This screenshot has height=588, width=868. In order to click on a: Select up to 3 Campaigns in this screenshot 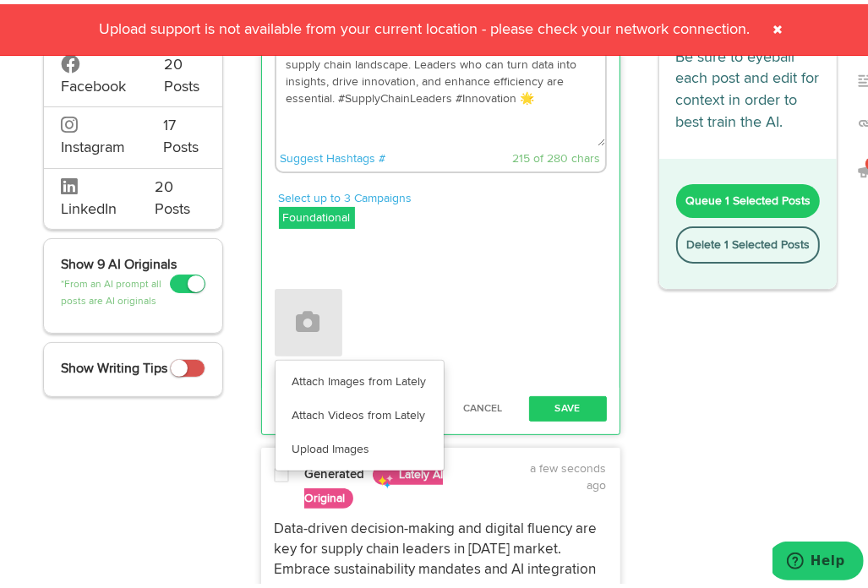, I will do `click(346, 195)`.